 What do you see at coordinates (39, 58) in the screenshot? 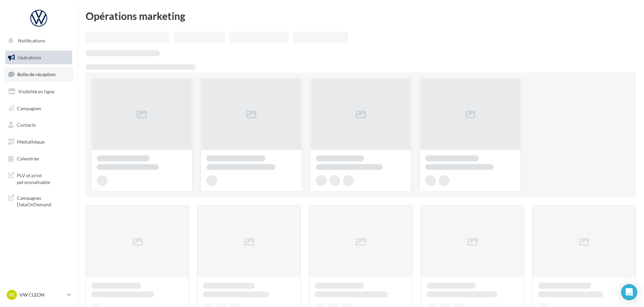
I see `a: Opérations` at bounding box center [39, 58].